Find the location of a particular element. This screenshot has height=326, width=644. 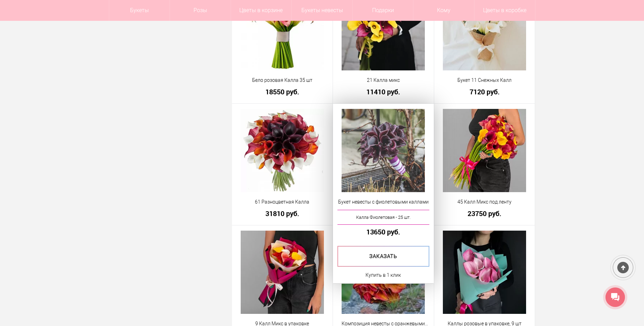

a: Купить в 1 клик is located at coordinates (383, 275).